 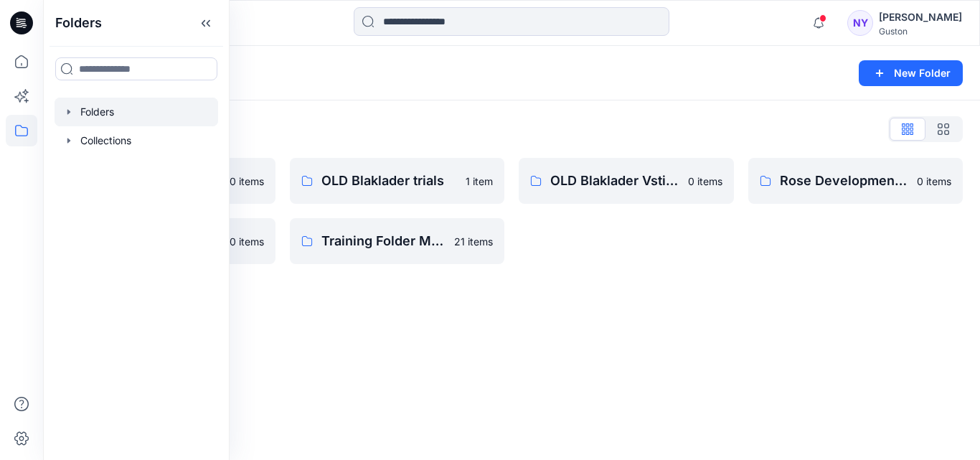 I want to click on p: Rose Development styles, so click(x=845, y=181).